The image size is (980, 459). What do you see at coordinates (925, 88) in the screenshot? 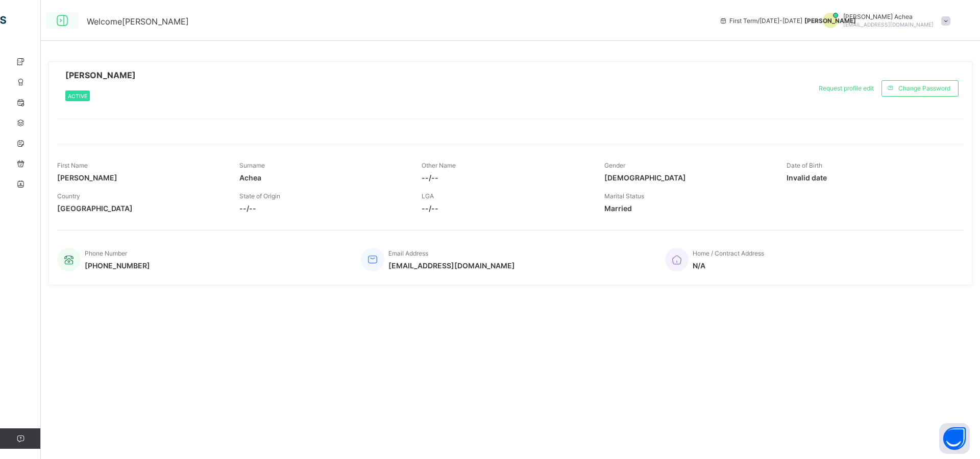
I see `span: Change Password` at bounding box center [925, 88].